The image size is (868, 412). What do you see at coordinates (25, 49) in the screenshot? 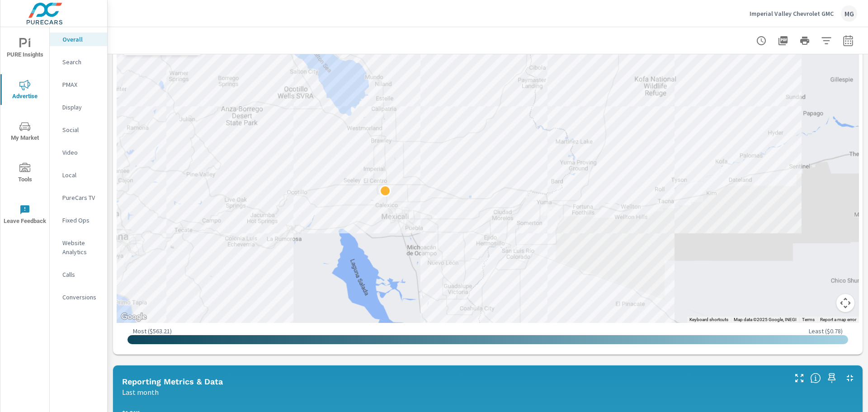
I see `span: PURE Insights` at bounding box center [25, 49].